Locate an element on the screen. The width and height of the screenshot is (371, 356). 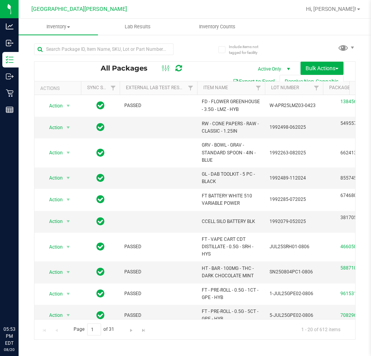
input: 1 is located at coordinates (94, 329).